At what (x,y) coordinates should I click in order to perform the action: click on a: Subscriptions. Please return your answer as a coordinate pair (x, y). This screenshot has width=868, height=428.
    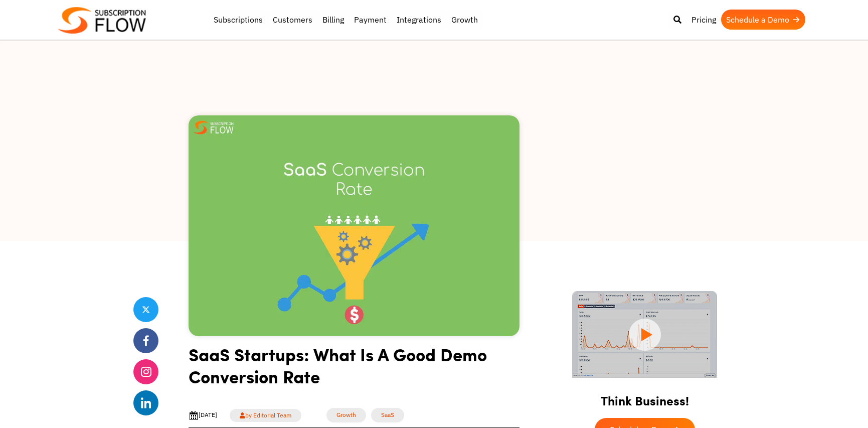
    Looking at the image, I should click on (238, 19).